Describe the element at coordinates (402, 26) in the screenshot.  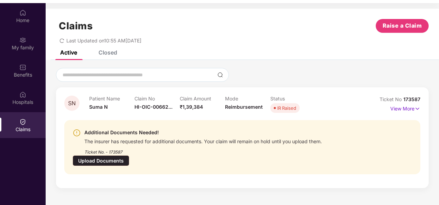
I see `span: Raise a Claim` at that location.